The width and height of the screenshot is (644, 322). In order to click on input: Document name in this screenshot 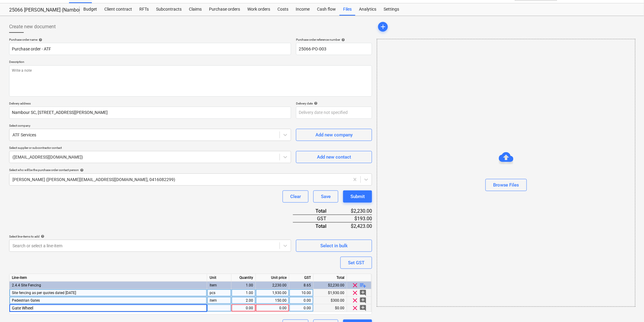, I will do `click(150, 49)`.